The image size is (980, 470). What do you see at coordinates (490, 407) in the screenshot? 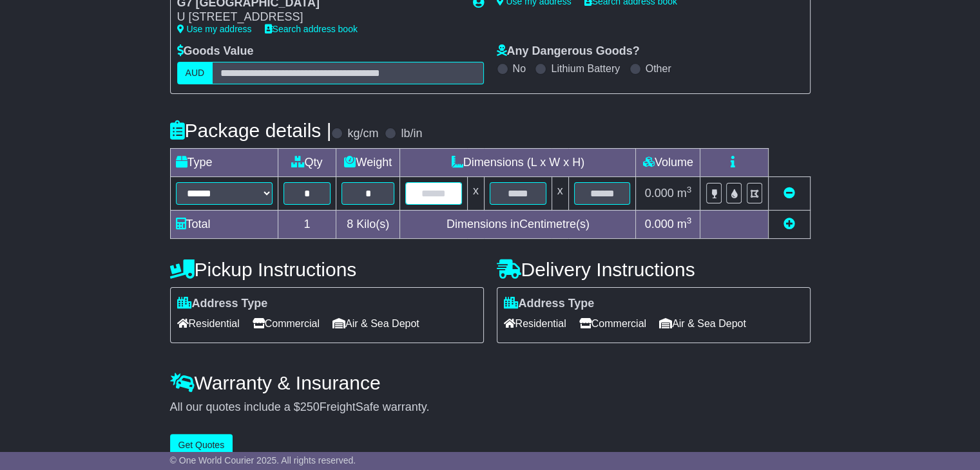
I see `div: All our quotes include a $ FreightSafe warranty.` at bounding box center [490, 407].